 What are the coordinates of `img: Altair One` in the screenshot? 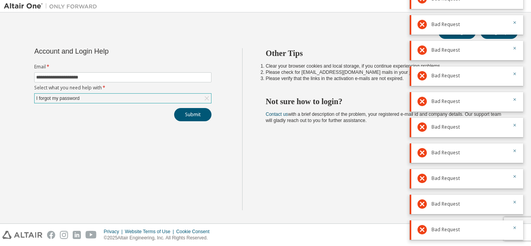 It's located at (53, 6).